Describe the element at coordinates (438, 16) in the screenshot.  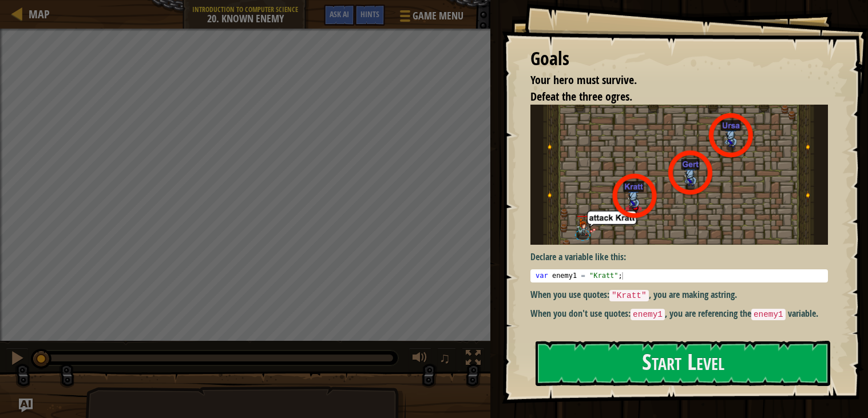
I see `span: Game Menu` at that location.